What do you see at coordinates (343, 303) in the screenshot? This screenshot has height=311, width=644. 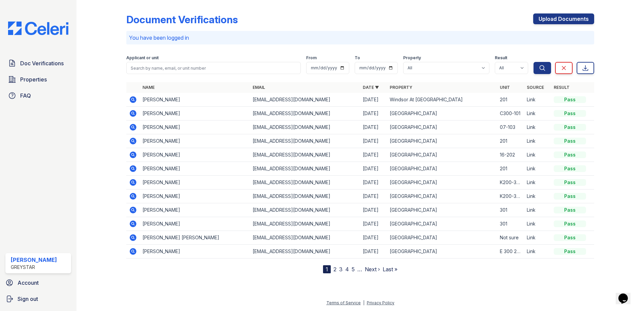 I see `a: Terms of Service` at bounding box center [343, 303].